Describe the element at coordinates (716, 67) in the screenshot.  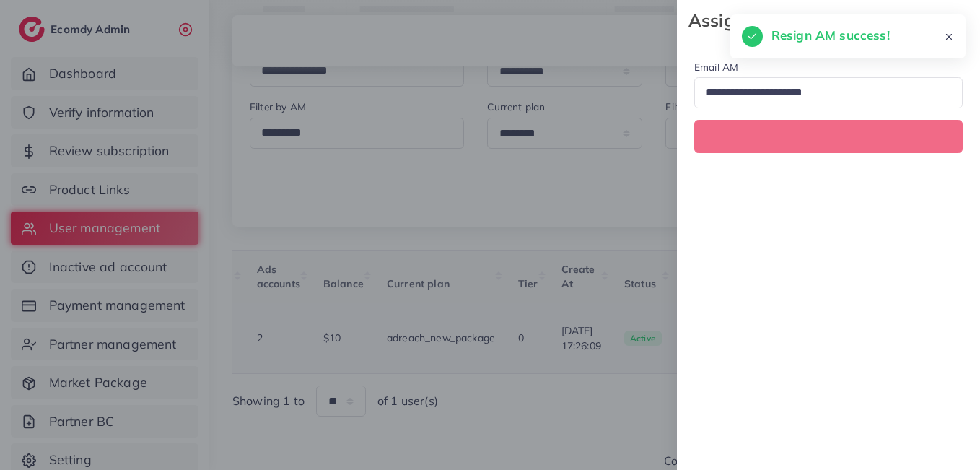
I see `label: Email AM` at that location.